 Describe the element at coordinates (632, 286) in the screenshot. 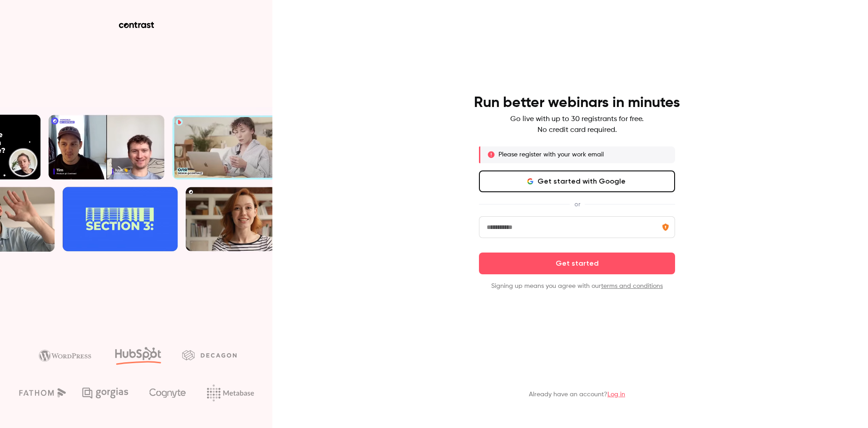

I see `a: terms and conditions` at that location.